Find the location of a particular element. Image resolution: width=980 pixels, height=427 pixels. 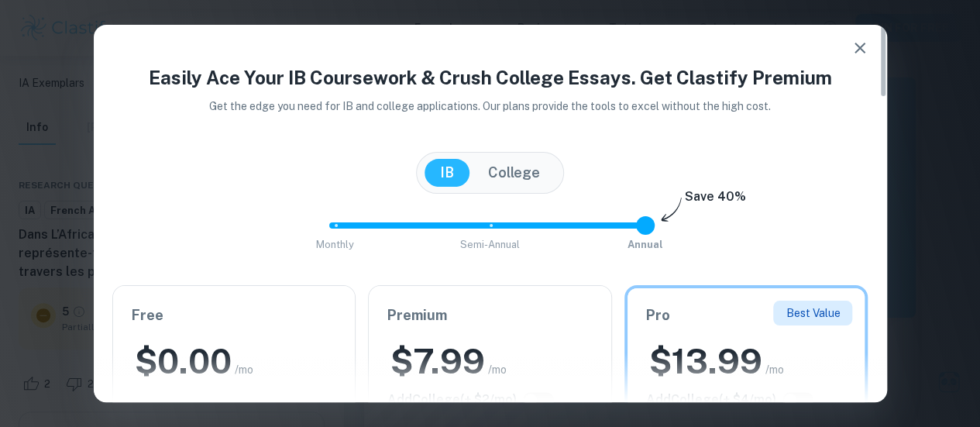

h6: Free is located at coordinates (234, 316).